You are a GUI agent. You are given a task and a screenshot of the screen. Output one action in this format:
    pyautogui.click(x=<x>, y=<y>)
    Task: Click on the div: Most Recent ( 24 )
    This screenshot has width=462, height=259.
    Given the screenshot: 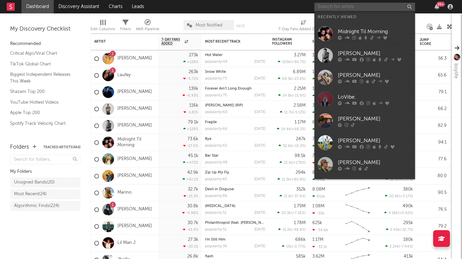 What is the action you would take?
    pyautogui.click(x=30, y=194)
    